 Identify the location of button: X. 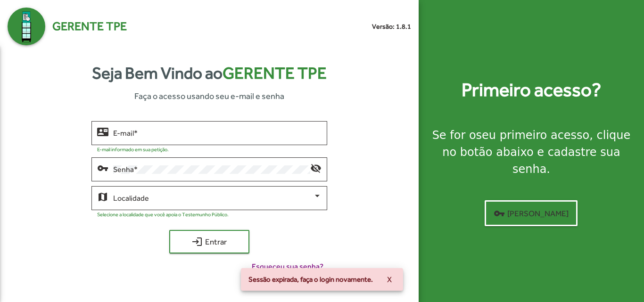
(389, 280).